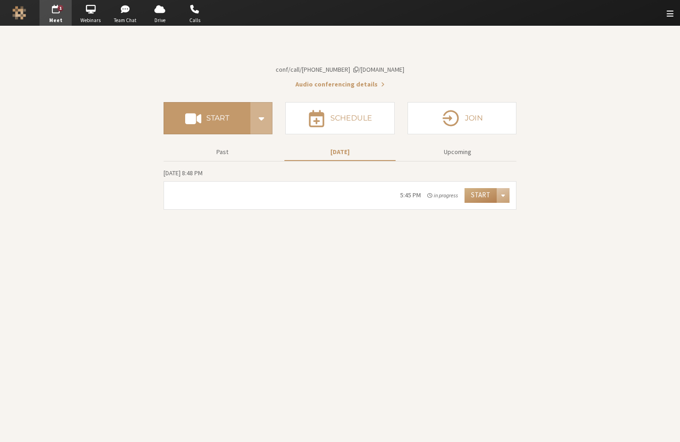  Describe the element at coordinates (503, 195) in the screenshot. I see `div: Open menu` at that location.